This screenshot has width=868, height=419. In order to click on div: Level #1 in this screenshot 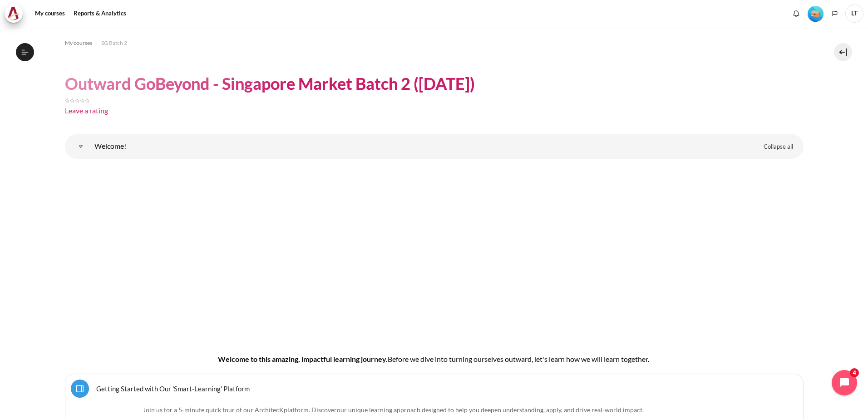, I will do `click(815, 13)`.